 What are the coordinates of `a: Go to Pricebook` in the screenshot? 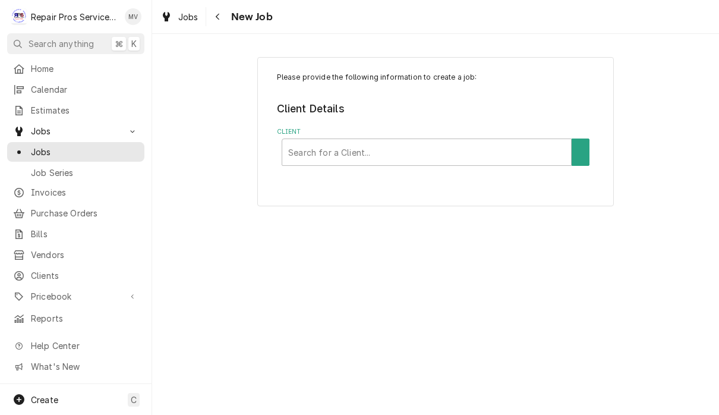 It's located at (76, 296).